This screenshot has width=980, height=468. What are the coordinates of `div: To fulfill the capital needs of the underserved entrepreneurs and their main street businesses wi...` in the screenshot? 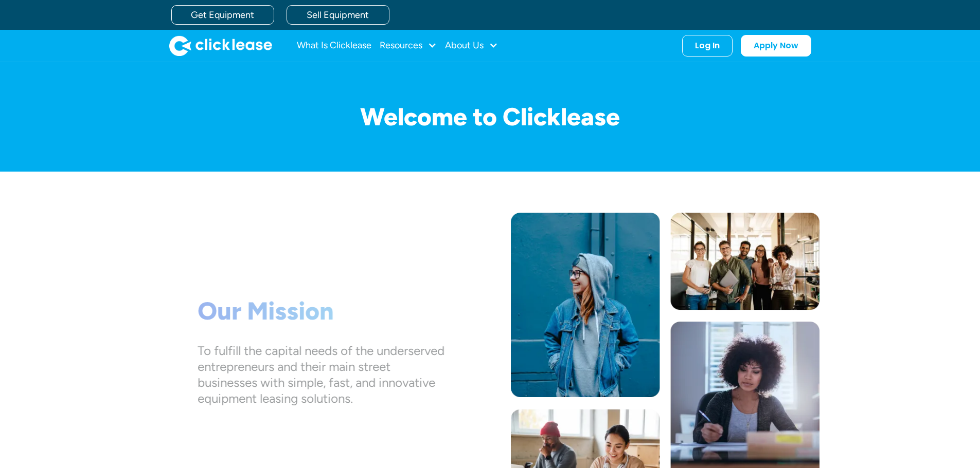 It's located at (321, 374).